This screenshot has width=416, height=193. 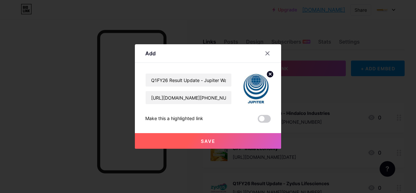 What do you see at coordinates (255, 89) in the screenshot?
I see `img: link_thumbnail` at bounding box center [255, 89].